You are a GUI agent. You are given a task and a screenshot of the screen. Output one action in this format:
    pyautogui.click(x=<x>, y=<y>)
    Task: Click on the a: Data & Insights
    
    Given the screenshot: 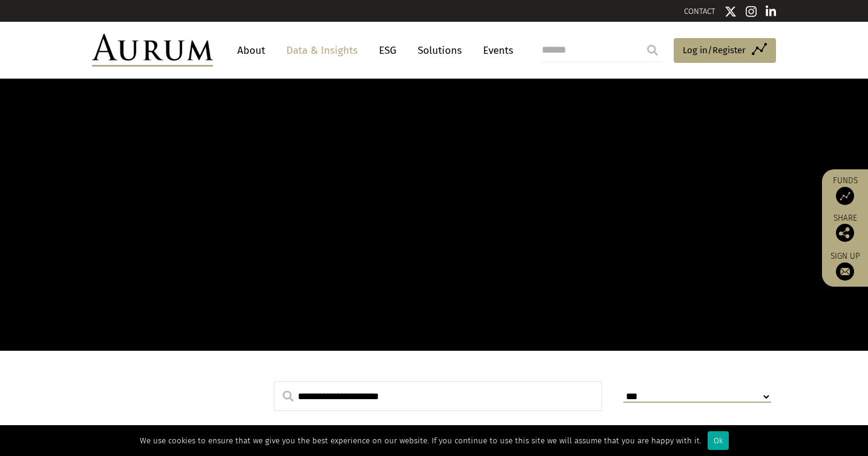 What is the action you would take?
    pyautogui.click(x=322, y=51)
    